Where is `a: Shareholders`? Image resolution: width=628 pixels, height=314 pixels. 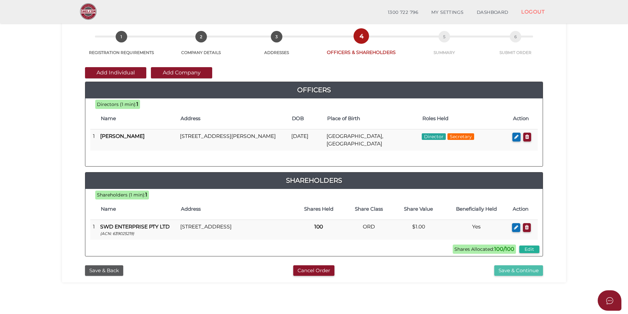 a: Shareholders is located at coordinates (314, 180).